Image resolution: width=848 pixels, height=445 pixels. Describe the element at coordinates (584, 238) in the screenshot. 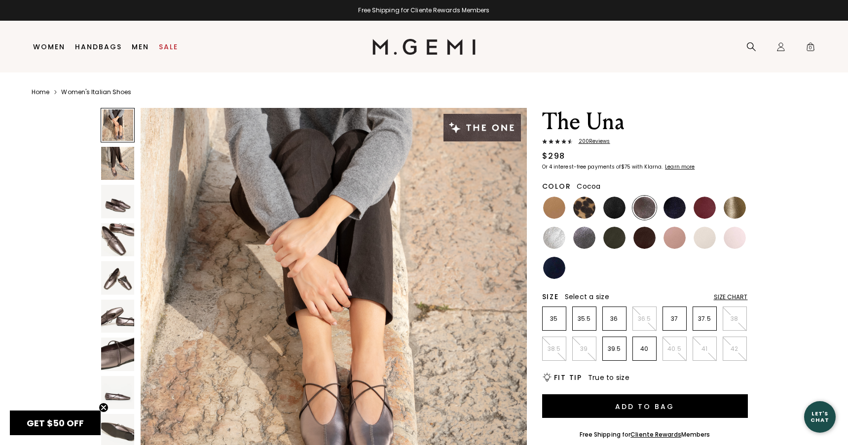

I see `img: Gunmetal` at that location.